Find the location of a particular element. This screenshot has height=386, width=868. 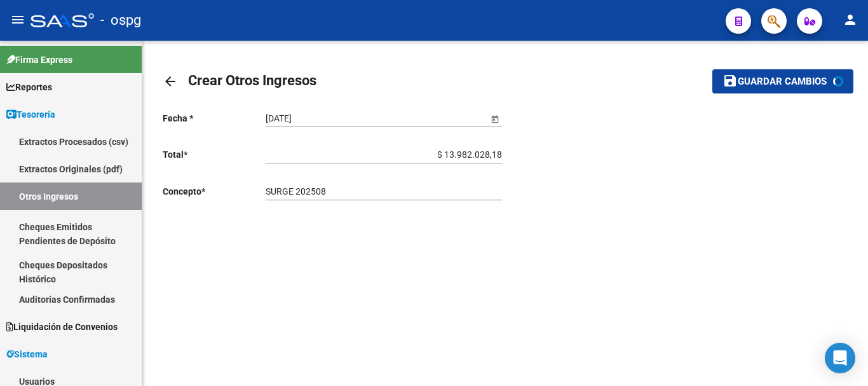

span: Guardar cambios is located at coordinates (782, 82).